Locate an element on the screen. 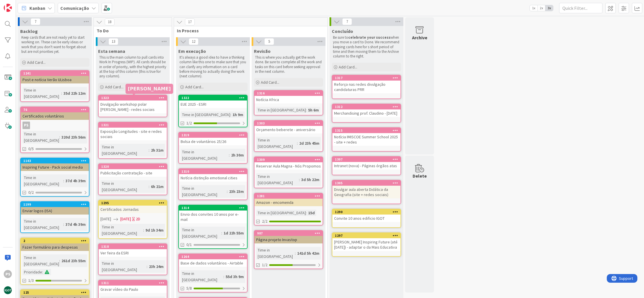 The image size is (644, 298). img: Visit kanbanzone.com is located at coordinates (8, 8).